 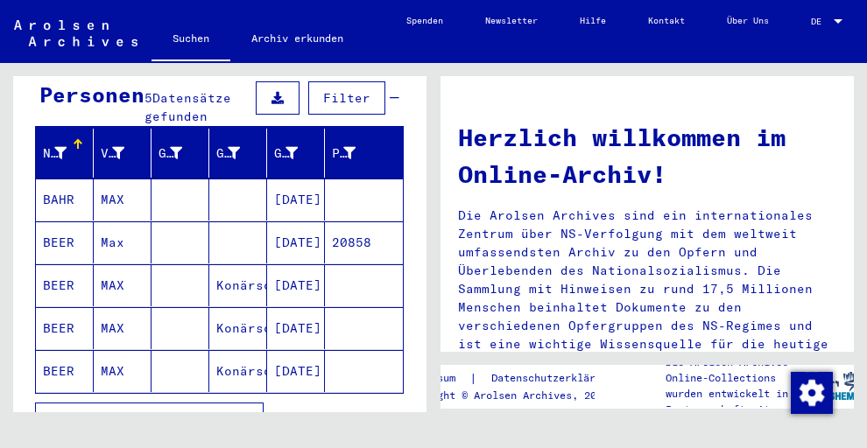 What do you see at coordinates (149, 419) in the screenshot?
I see `button: Alle Ergebnisse anzeigen` at bounding box center [149, 419].